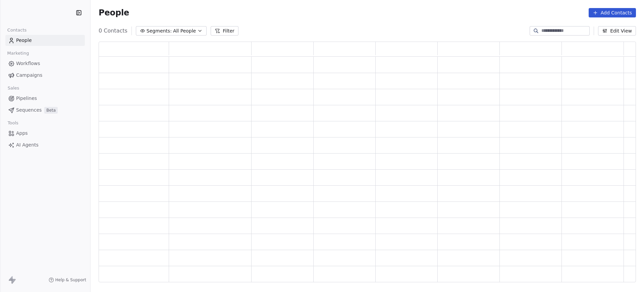 Image resolution: width=644 pixels, height=292 pixels. Describe the element at coordinates (184, 31) in the screenshot. I see `span: All People` at that location.